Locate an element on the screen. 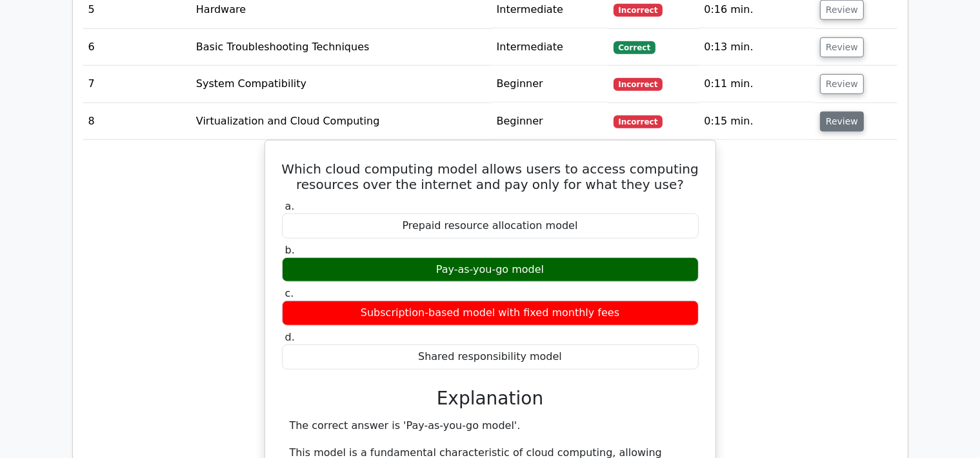 The width and height of the screenshot is (980, 458). span: Correct is located at coordinates (634, 48).